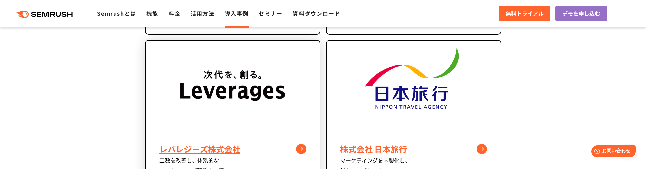  Describe the element at coordinates (582, 14) in the screenshot. I see `span: デモを申し込む` at that location.